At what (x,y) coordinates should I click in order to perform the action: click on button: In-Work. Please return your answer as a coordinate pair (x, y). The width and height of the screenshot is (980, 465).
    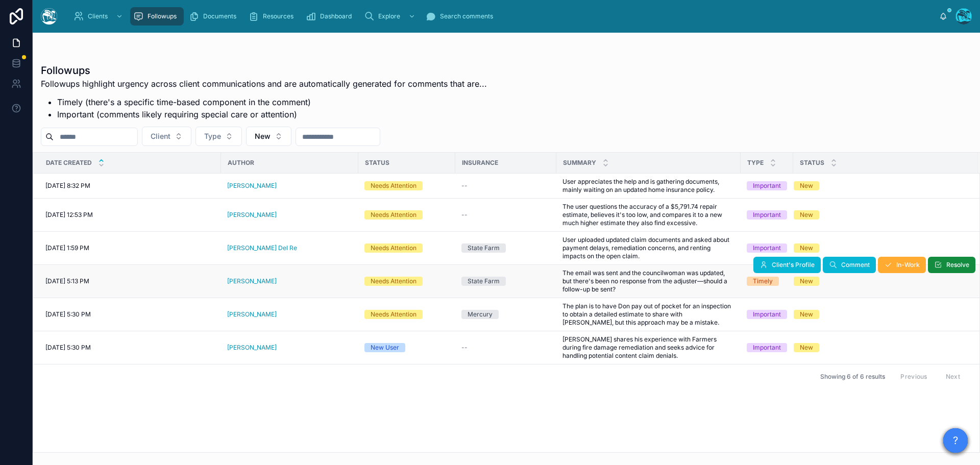
    Looking at the image, I should click on (902, 265).